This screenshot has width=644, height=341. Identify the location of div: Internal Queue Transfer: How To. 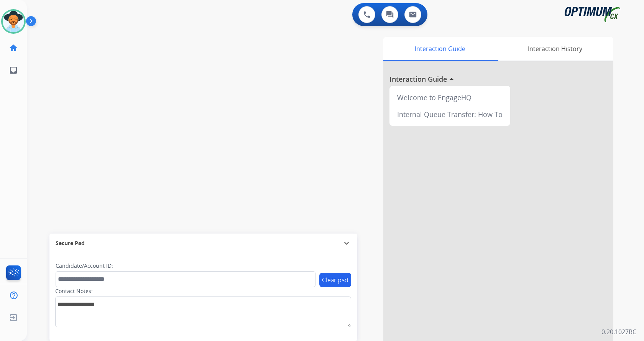
(450, 114).